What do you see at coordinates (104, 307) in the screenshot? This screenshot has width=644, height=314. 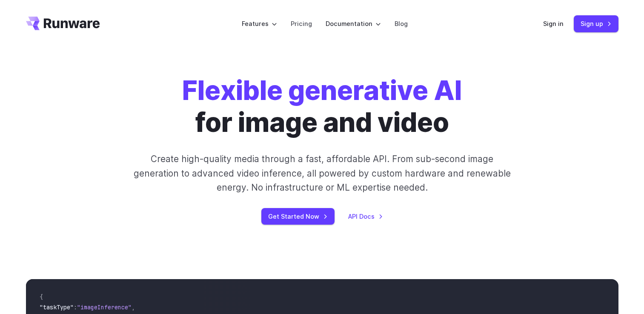 I see `span: "imageInference"` at bounding box center [104, 307].